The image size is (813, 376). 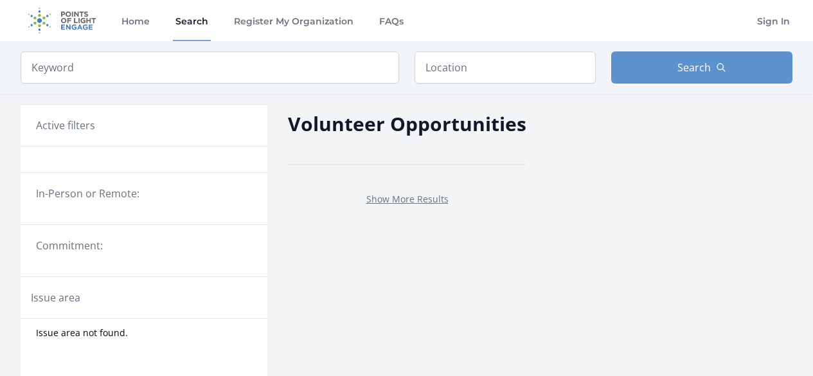 I want to click on legend: Issue area, so click(x=55, y=298).